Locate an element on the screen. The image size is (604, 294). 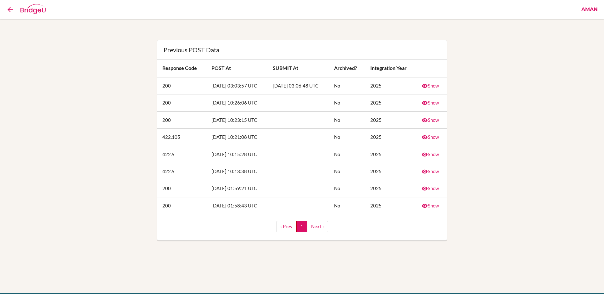
td: 422.105 is located at coordinates (182, 137).